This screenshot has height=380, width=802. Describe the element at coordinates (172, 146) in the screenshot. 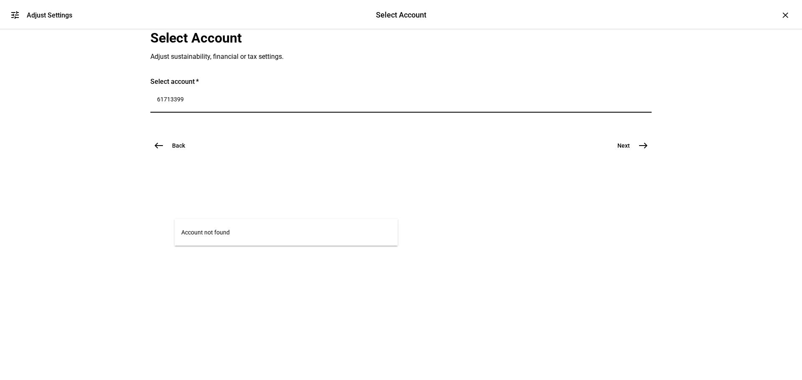

I see `button: Back` at that location.